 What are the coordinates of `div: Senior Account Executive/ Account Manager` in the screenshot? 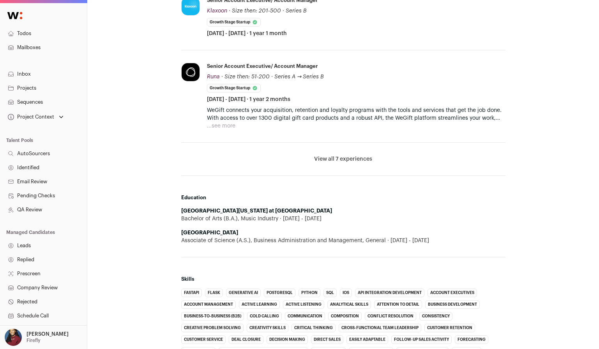 It's located at (262, 66).